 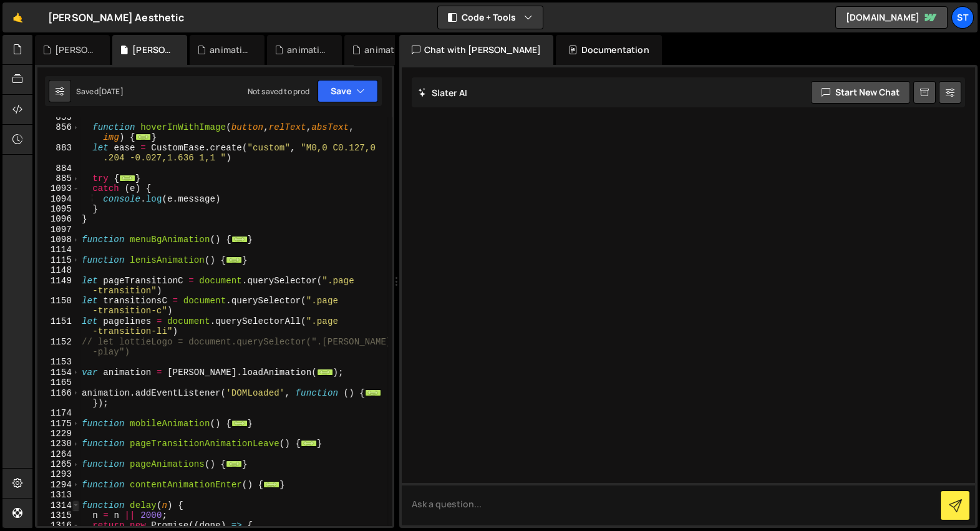 I want to click on button: Save, so click(x=348, y=91).